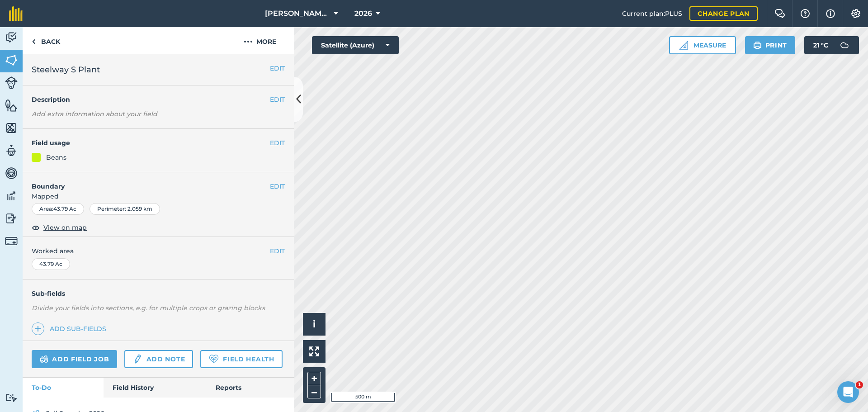  Describe the element at coordinates (148, 308) in the screenshot. I see `em: Divide your fields into sections, e.g. for multiple crops or grazing blocks` at that location.